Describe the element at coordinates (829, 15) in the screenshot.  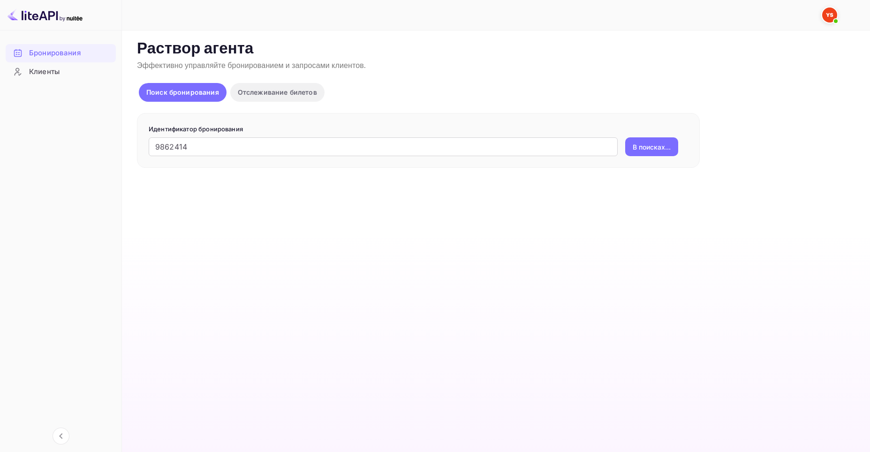
I see `img: Служба Поддержки Яндекса` at that location.